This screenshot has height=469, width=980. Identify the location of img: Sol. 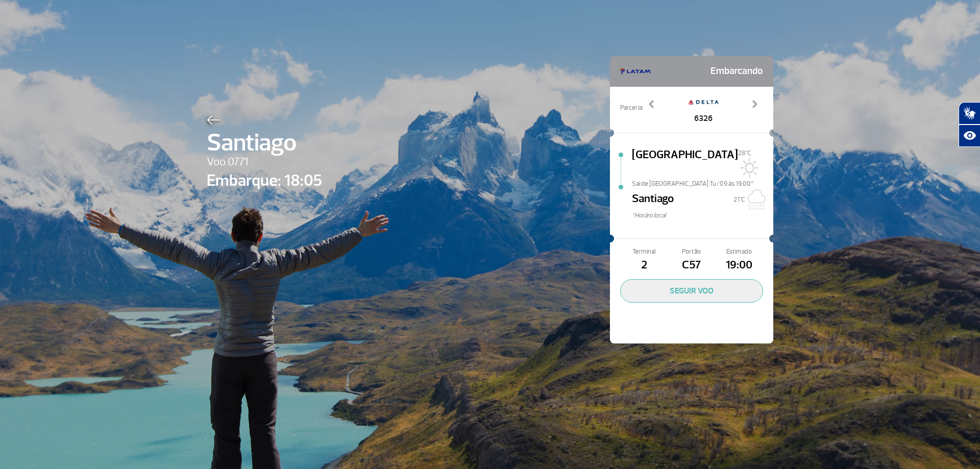
(748, 168).